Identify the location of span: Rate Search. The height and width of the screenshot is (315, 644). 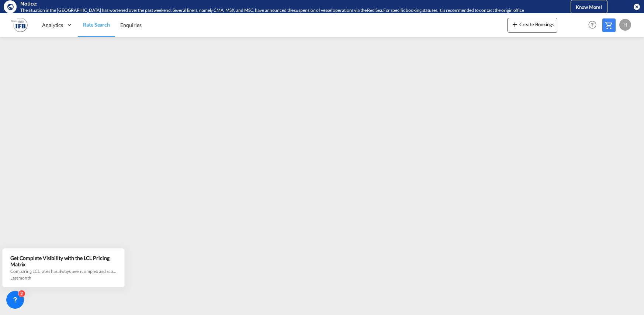
(96, 25).